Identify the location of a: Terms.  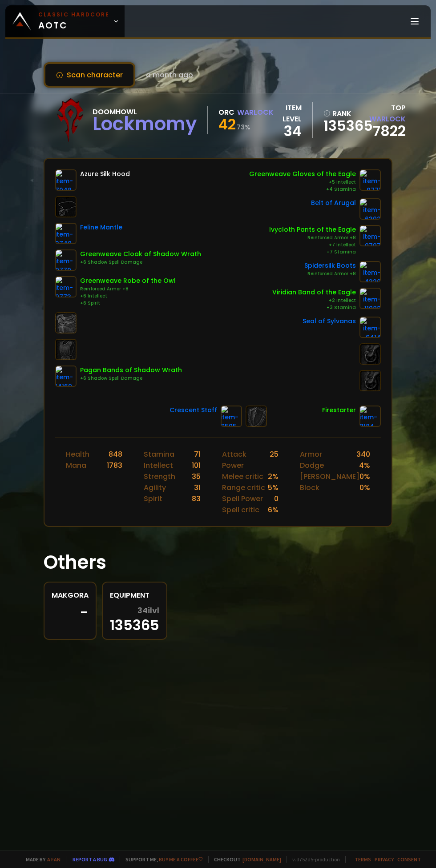
(362, 859).